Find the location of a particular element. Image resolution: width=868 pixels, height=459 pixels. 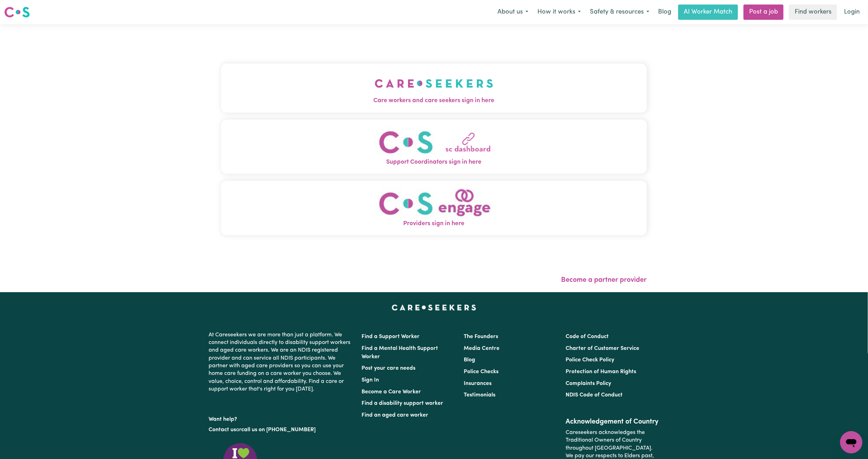

a: Post your care needs is located at coordinates (388, 368).